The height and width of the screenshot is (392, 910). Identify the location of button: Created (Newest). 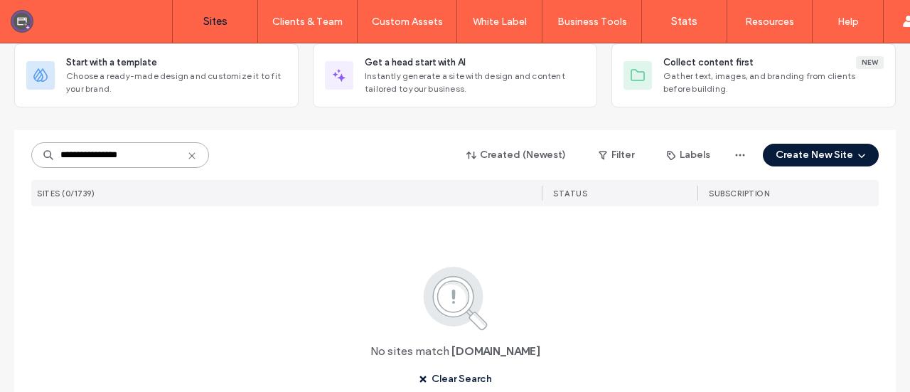
(516, 155).